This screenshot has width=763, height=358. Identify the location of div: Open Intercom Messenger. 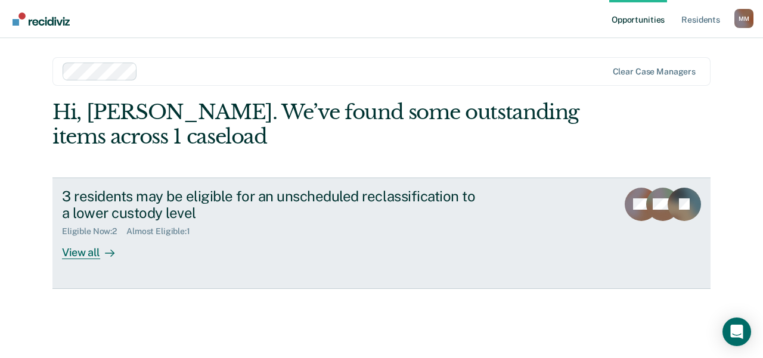
(737, 332).